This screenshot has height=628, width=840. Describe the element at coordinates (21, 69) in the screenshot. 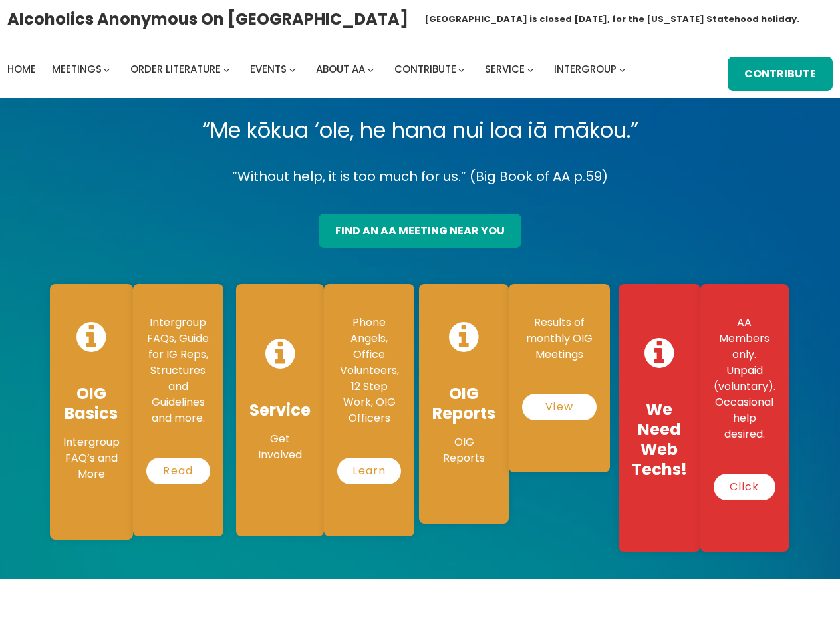

I see `span: Home` at that location.